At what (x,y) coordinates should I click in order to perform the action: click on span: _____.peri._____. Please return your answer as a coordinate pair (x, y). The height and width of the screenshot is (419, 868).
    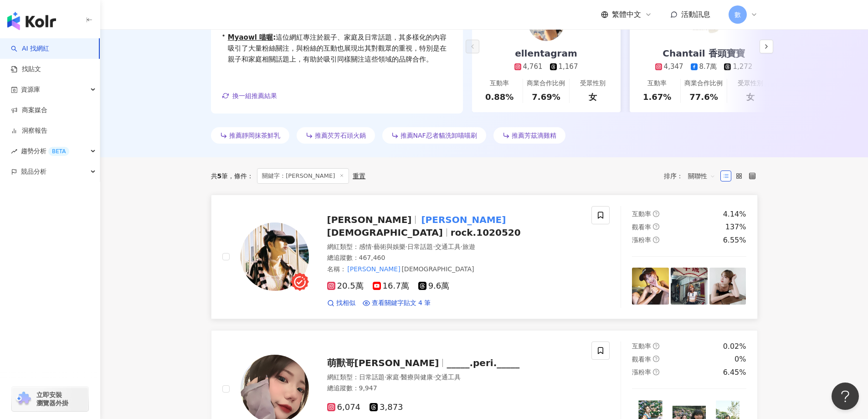
    Looking at the image, I should click on (483, 363).